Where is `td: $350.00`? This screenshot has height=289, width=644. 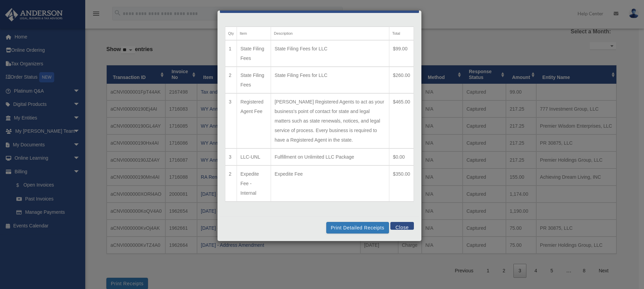 td: $350.00 is located at coordinates (402, 183).